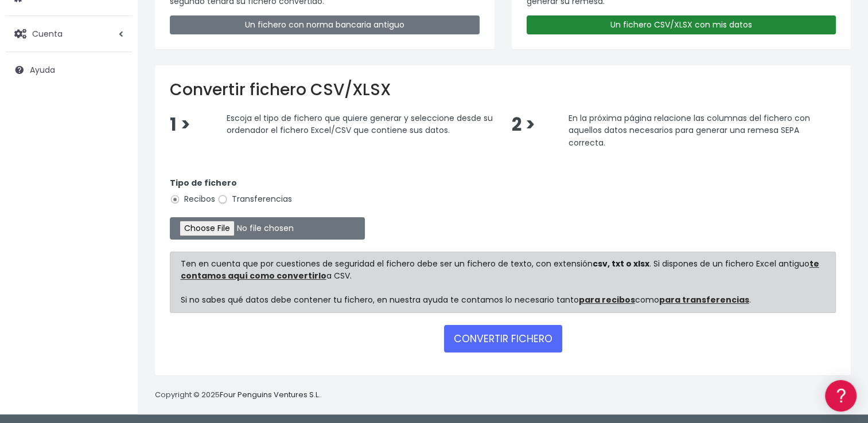 The height and width of the screenshot is (423, 868). I want to click on span: 2 >, so click(523, 124).